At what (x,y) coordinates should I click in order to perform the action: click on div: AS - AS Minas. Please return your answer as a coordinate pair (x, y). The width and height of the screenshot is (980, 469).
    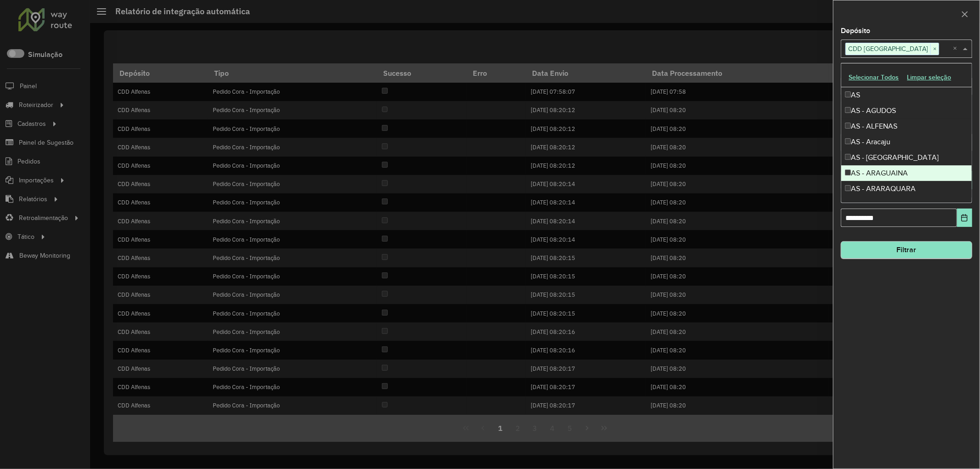
    Looking at the image, I should click on (907, 205).